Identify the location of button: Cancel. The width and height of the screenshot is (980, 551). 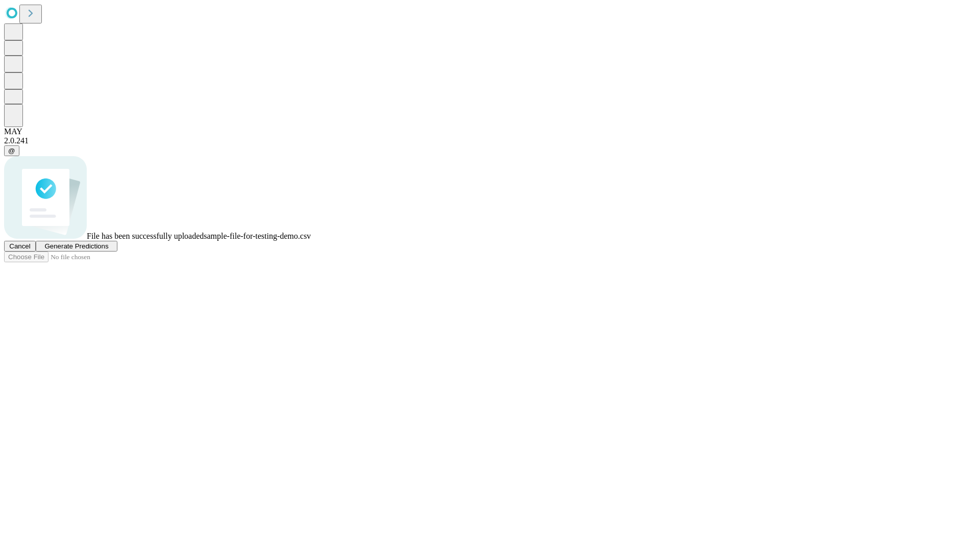
(20, 246).